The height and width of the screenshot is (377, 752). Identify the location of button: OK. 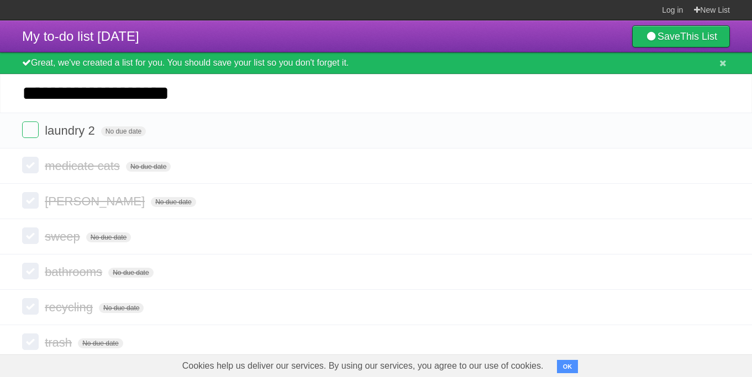
(567, 367).